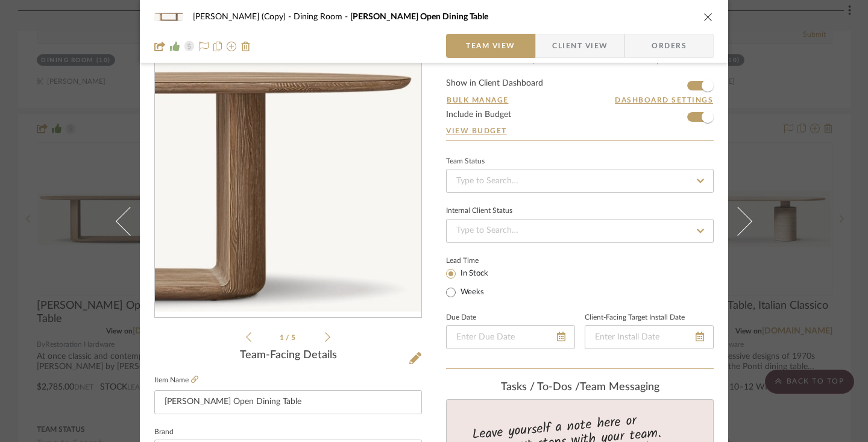 Image resolution: width=868 pixels, height=442 pixels. What do you see at coordinates (322, 17) in the screenshot?
I see `span: Dining Room` at bounding box center [322, 17].